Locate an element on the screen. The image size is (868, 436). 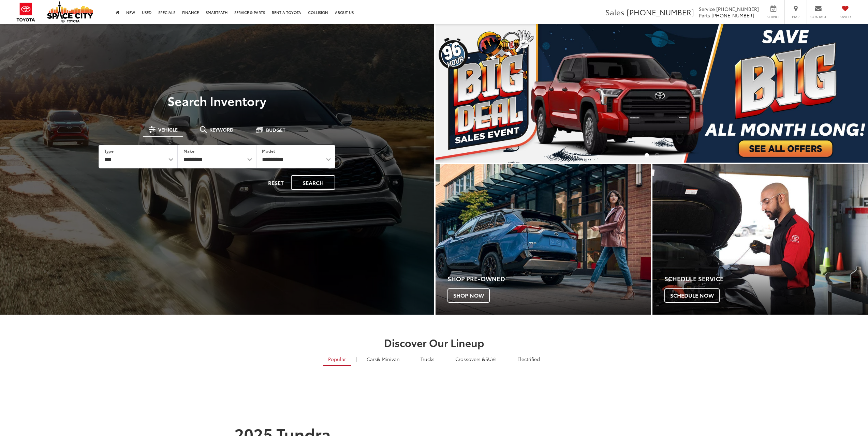
label: Model is located at coordinates (268, 151).